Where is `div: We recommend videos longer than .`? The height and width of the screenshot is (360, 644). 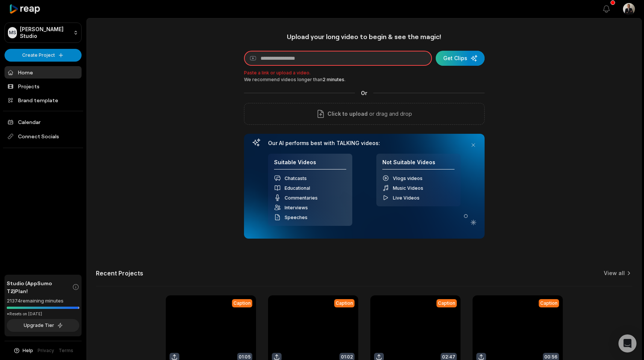 div: We recommend videos longer than . is located at coordinates (364, 79).